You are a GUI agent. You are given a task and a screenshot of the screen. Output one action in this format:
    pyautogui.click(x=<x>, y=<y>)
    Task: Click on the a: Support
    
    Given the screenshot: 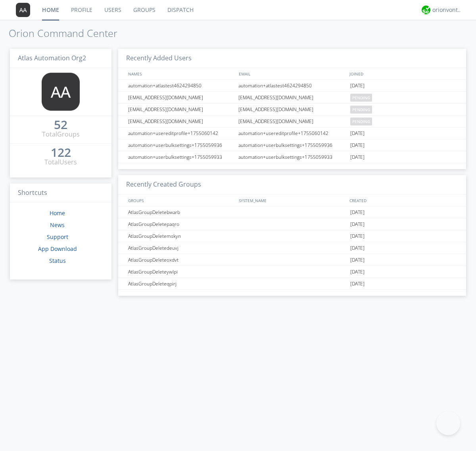 What is the action you would take?
    pyautogui.click(x=57, y=237)
    